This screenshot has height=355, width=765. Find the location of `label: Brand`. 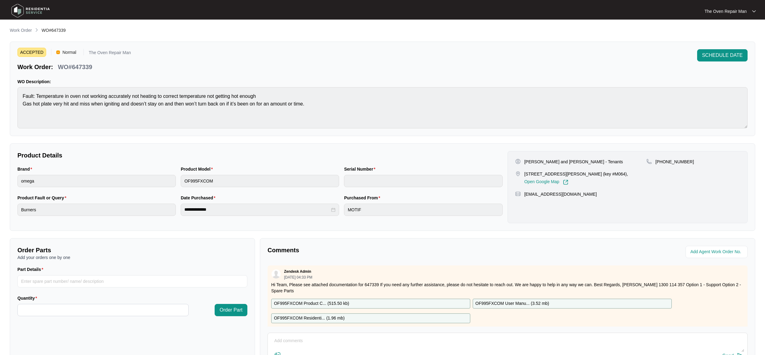

label: Brand is located at coordinates (26, 169).